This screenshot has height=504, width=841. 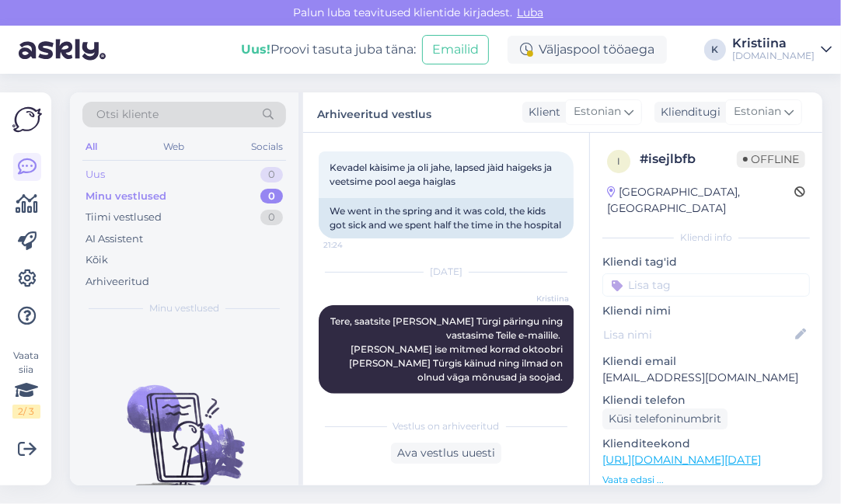 I want to click on div: Vaata siia, so click(x=26, y=384).